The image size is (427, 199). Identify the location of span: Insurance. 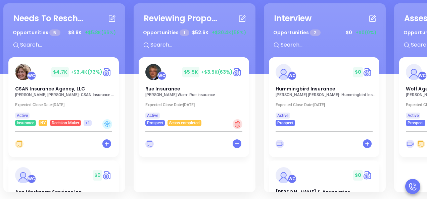
(26, 123).